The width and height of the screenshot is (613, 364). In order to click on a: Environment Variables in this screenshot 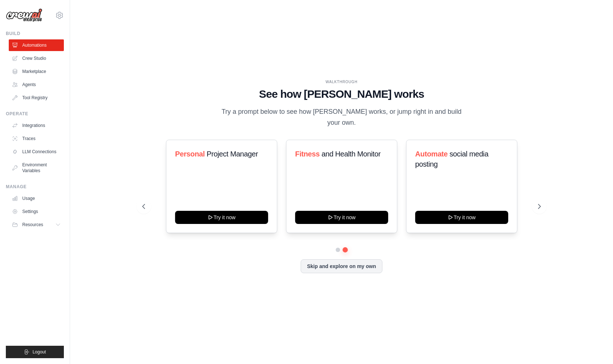, I will do `click(36, 167)`.